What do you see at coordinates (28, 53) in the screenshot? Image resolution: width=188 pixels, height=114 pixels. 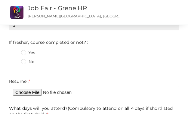 I see `label: Yes` at bounding box center [28, 53].